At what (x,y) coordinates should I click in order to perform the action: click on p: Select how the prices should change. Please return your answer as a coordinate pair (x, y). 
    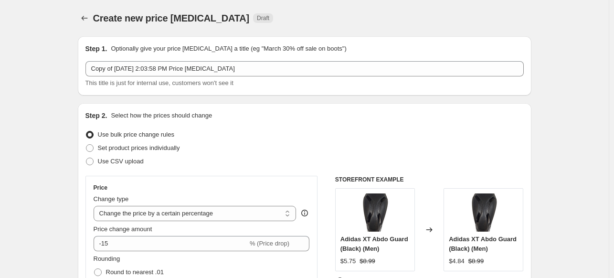
    Looking at the image, I should click on (161, 116).